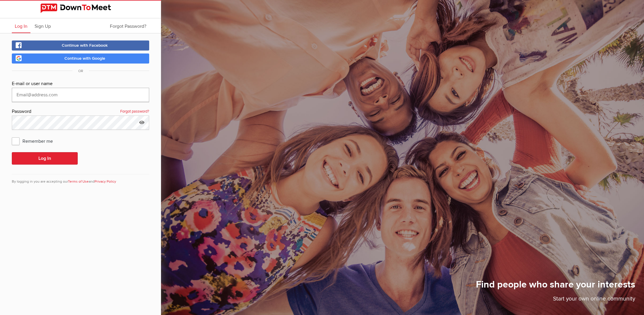 This screenshot has height=315, width=644. I want to click on div: By logging in you are accepting our and, so click(80, 179).